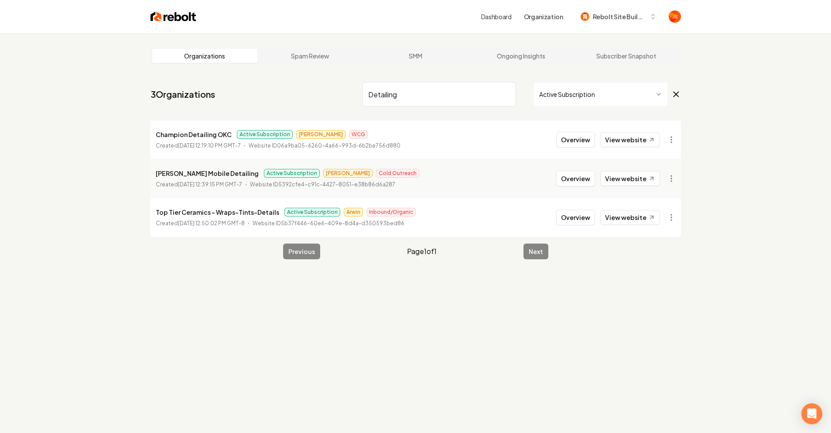 The width and height of the screenshot is (831, 433). What do you see at coordinates (205, 56) in the screenshot?
I see `a: Organizations` at bounding box center [205, 56].